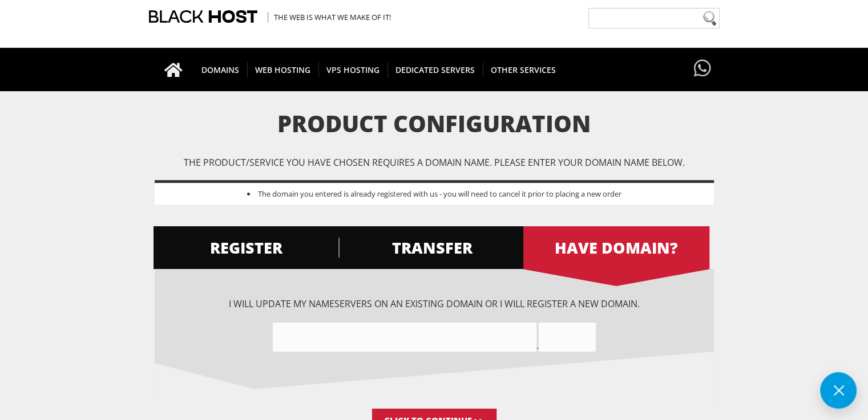 The width and height of the screenshot is (868, 420). Describe the element at coordinates (353, 70) in the screenshot. I see `span: VPS HOSTING` at that location.